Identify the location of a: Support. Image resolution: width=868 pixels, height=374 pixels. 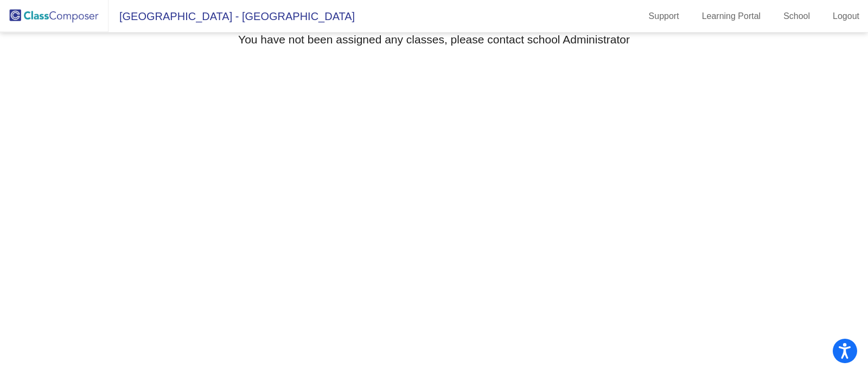
(664, 16).